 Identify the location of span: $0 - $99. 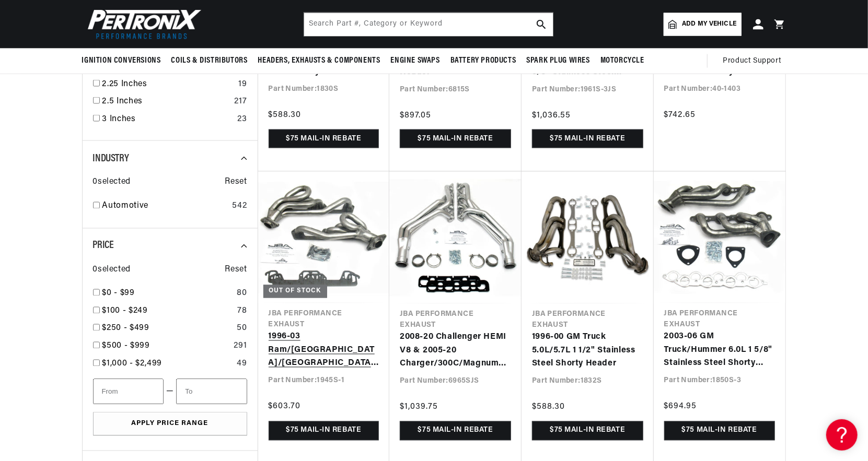
(119, 293).